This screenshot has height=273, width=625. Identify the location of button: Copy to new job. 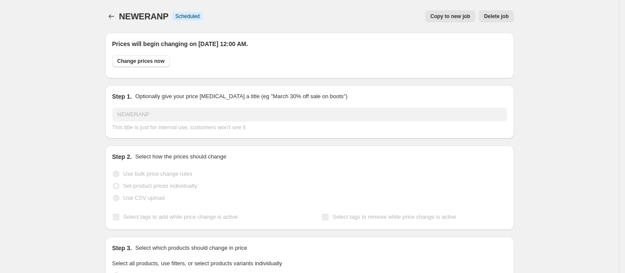
(450, 16).